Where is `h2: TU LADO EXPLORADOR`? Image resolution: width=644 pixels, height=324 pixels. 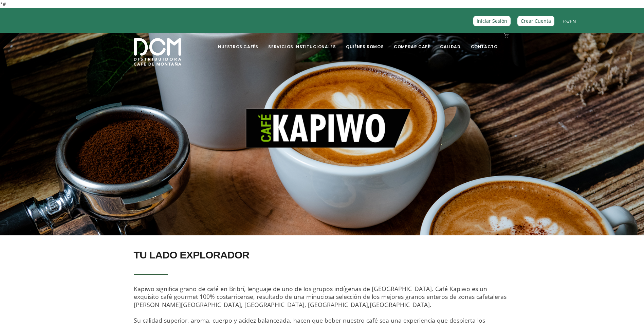 h2: TU LADO EXPLORADOR is located at coordinates (322, 255).